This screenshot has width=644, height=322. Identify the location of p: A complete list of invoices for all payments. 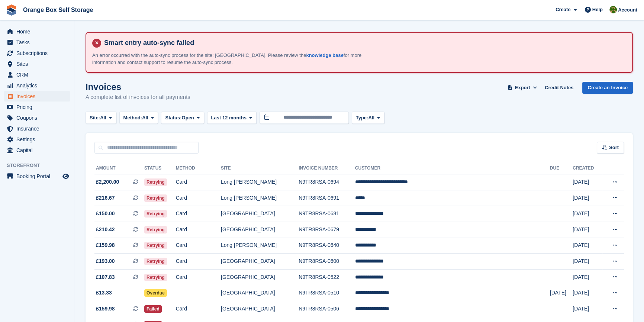
(138, 97).